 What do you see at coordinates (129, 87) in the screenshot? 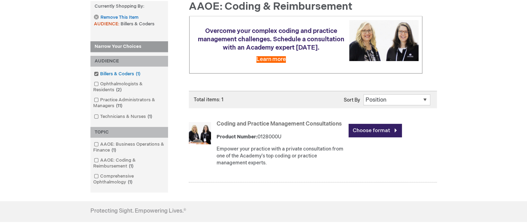
I see `a: Ophthalmologists & Residents2` at bounding box center [129, 87].